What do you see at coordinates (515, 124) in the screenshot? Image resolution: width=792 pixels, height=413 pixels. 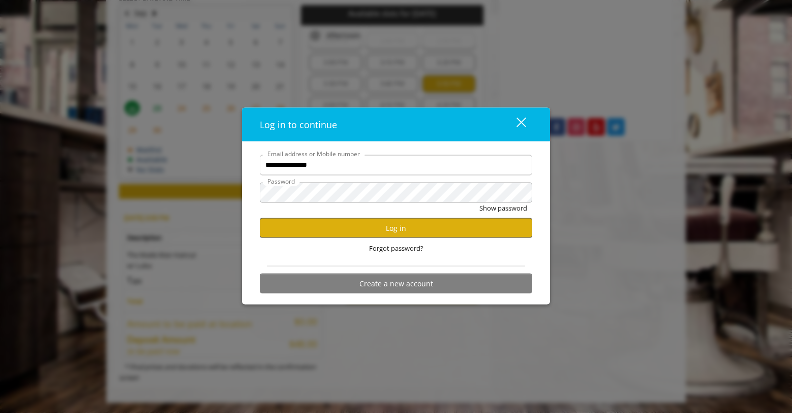 I see `div: close dialog` at bounding box center [515, 124].